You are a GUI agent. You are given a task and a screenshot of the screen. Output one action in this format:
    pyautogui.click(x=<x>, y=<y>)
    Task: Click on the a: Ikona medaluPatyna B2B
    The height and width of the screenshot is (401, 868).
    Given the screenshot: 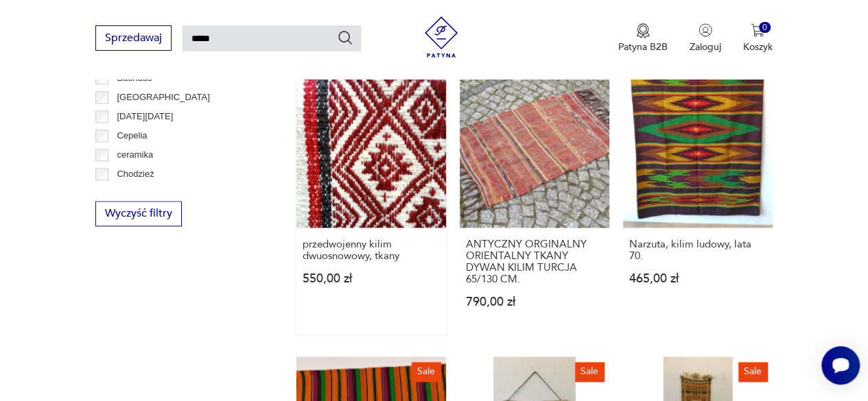 What is the action you would take?
    pyautogui.click(x=643, y=38)
    